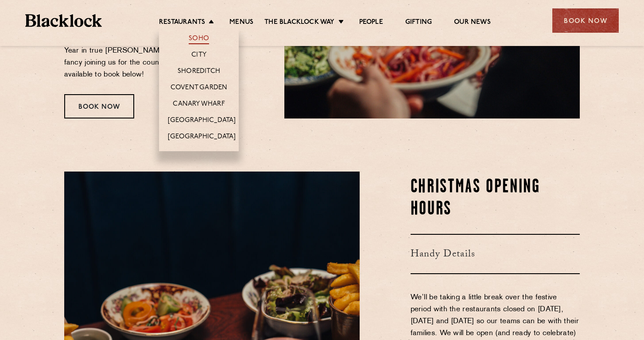 The height and width of the screenshot is (340, 644). I want to click on a: Menus, so click(241, 23).